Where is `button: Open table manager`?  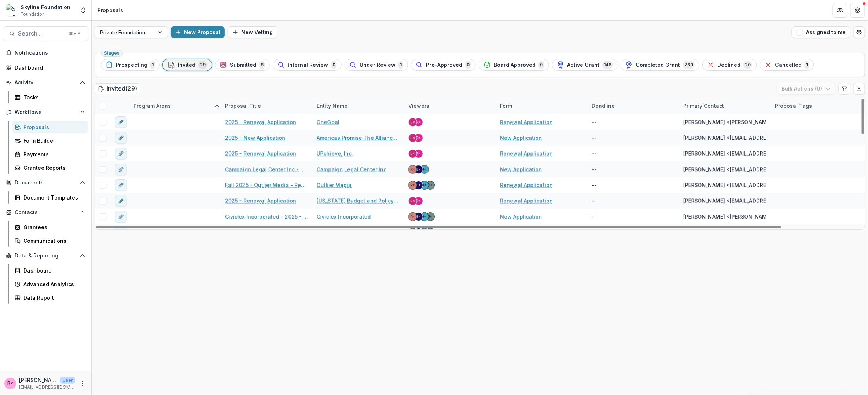 button: Open table manager is located at coordinates (859, 33).